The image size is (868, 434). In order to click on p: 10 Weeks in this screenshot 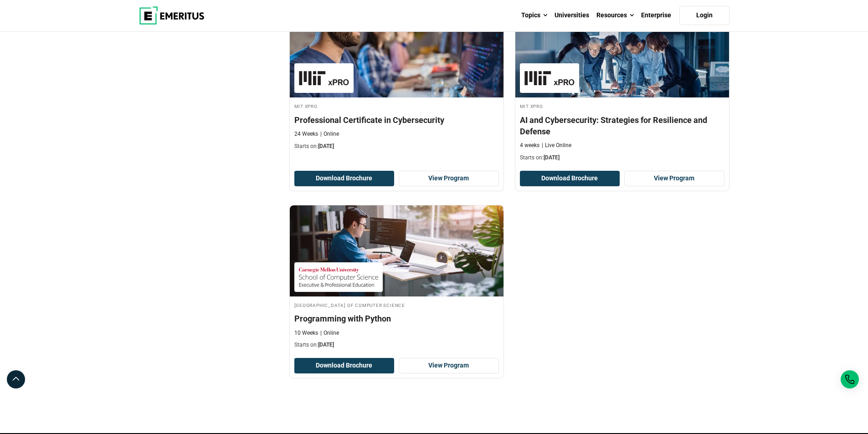, I will do `click(306, 333)`.